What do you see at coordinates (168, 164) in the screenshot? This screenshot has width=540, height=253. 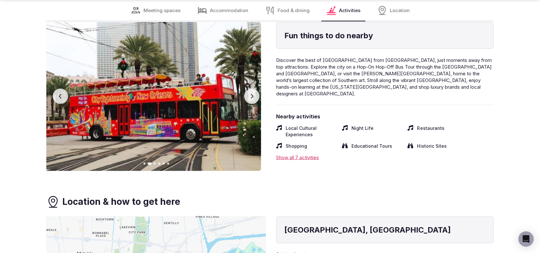 I see `button: Go to slide 6` at bounding box center [168, 164].